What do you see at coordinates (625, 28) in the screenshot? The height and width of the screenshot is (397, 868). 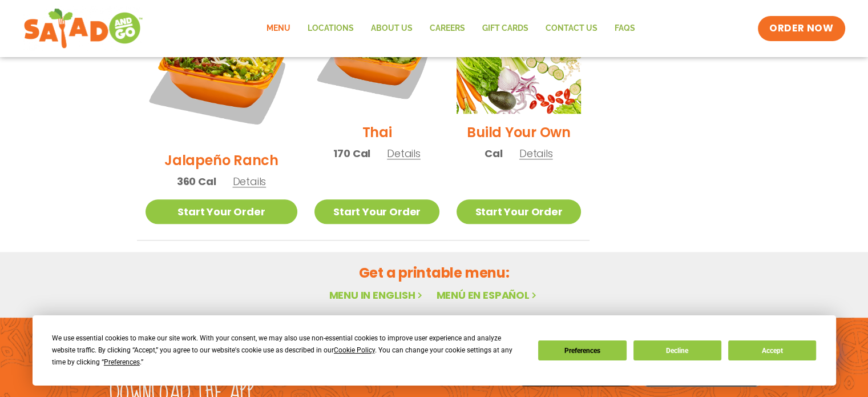 I see `a: FAQs` at bounding box center [625, 28].